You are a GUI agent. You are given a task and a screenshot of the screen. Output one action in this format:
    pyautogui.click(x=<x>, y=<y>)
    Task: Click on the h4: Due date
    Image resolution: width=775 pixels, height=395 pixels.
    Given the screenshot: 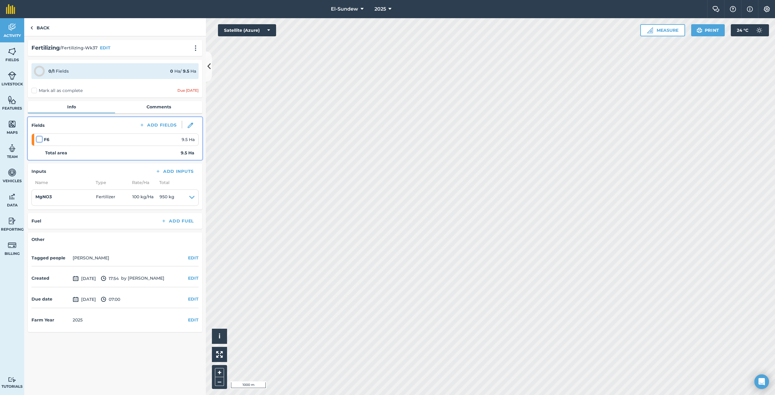 What is the action you would take?
    pyautogui.click(x=51, y=299)
    